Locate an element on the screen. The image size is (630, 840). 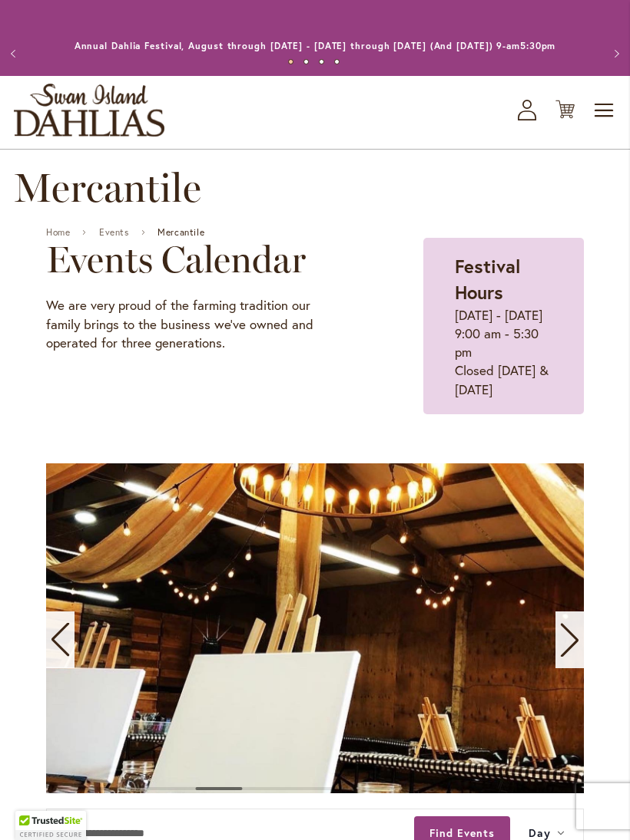
p: We are very proud of the farming tradition our family brings to the business we've owned and oper... is located at coordinates (196, 324).